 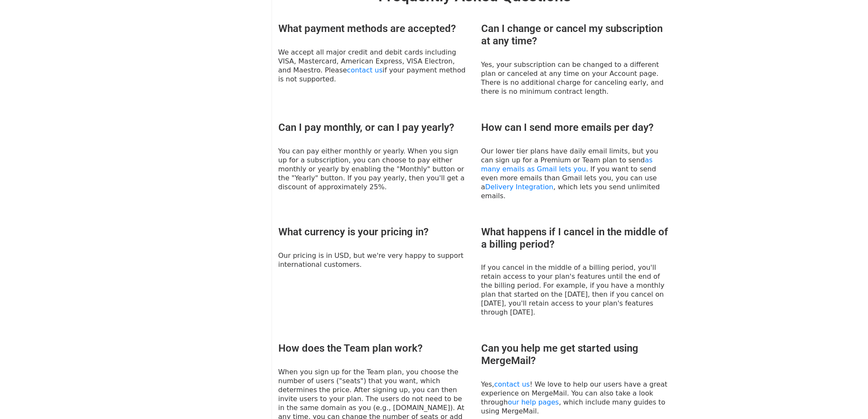 What do you see at coordinates (373, 128) in the screenshot?
I see `h3: Can I pay monthly, or can I pay yearly?` at bounding box center [373, 128].